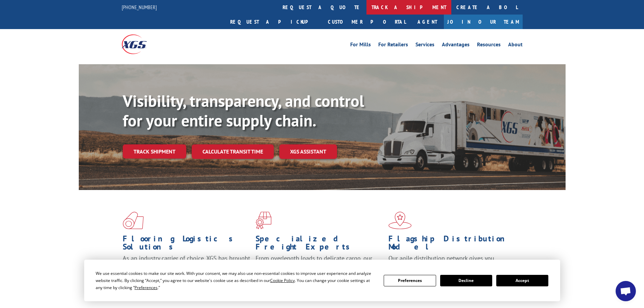 This screenshot has height=308, width=644. Describe the element at coordinates (236, 280) in the screenshot. I see `div: We use essential cookies to make our site work. With your consent, we may also use non-essential ...` at that location.